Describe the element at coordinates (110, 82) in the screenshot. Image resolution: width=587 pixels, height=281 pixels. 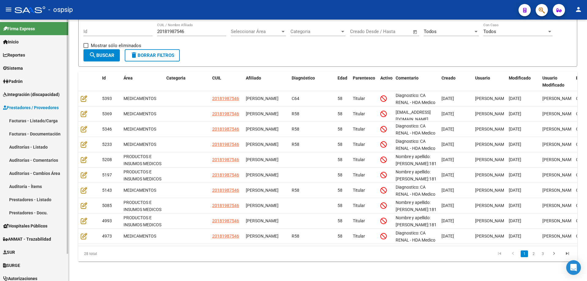
I see `datatable-header-cell: Id` at that location.